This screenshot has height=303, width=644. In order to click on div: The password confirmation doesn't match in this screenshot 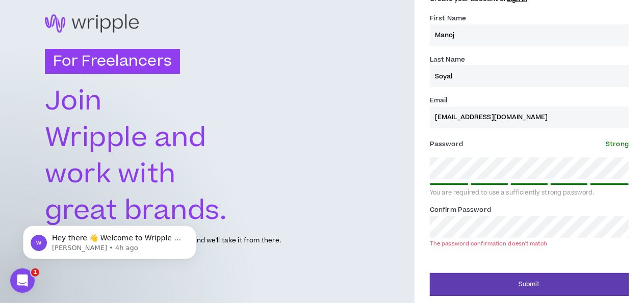, I will do `click(489, 244)`.